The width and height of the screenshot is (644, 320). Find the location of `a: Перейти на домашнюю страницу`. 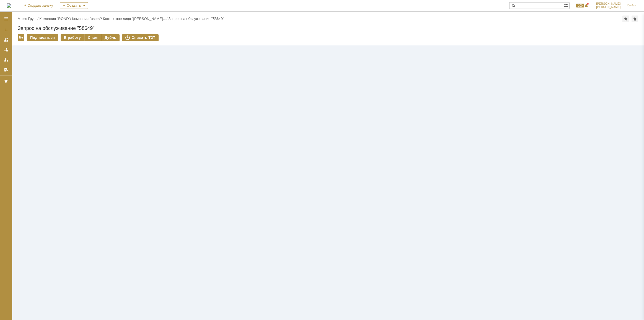

a: Перейти на домашнюю страницу is located at coordinates (9, 5).